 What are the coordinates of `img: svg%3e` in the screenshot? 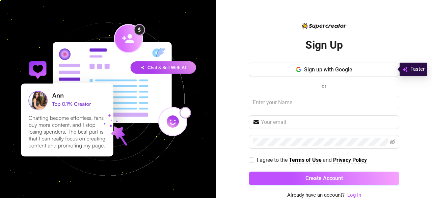 It's located at (405, 69).